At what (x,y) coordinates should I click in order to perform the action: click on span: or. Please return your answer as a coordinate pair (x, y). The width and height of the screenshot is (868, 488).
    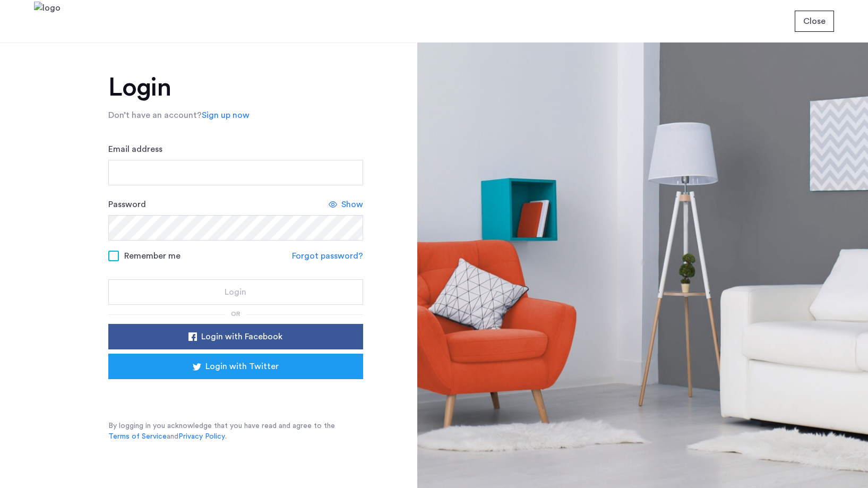
    Looking at the image, I should click on (236, 314).